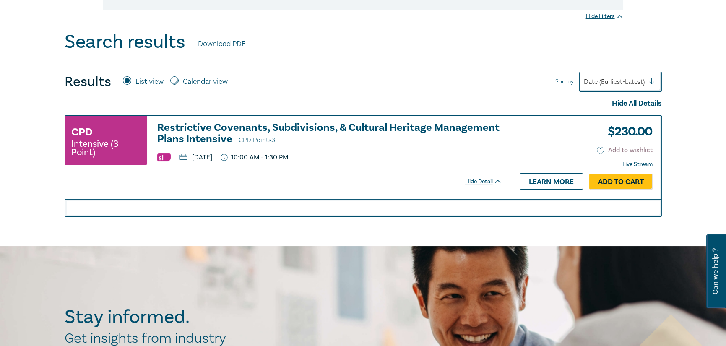 The image size is (726, 346). Describe the element at coordinates (82, 132) in the screenshot. I see `h3: CPD` at that location.